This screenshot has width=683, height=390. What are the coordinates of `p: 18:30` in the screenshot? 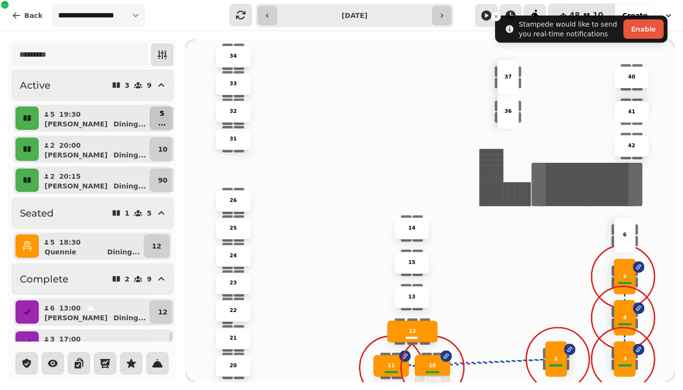 It's located at (70, 242).